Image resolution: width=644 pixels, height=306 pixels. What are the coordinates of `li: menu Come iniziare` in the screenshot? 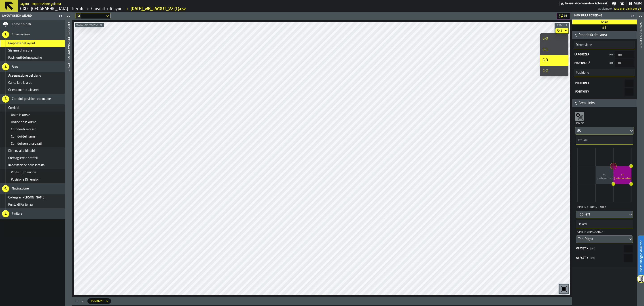 It's located at (32, 34).